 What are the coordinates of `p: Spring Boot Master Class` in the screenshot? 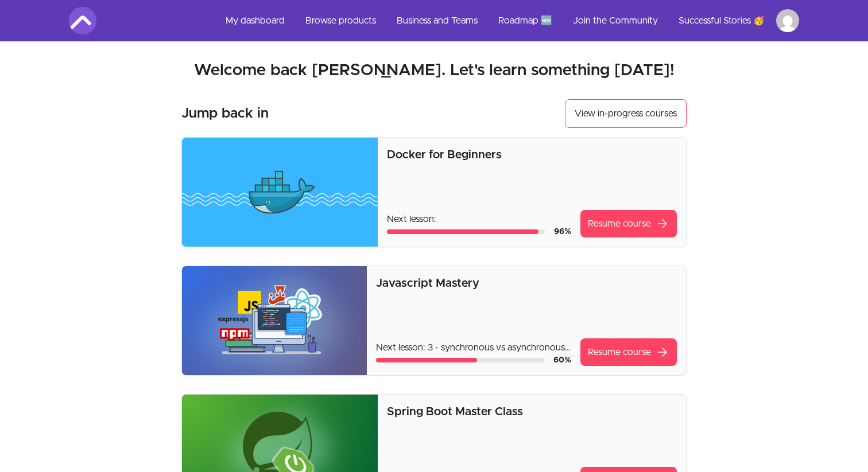 It's located at (531, 412).